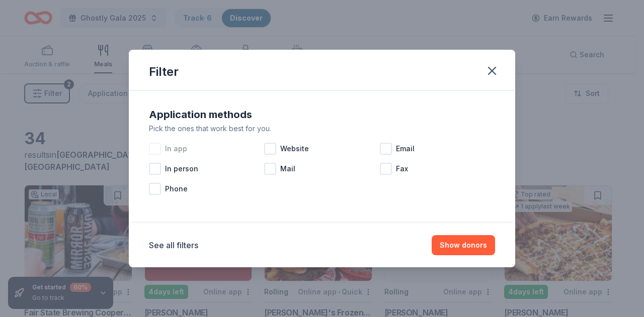  I want to click on div: Filter, so click(164, 72).